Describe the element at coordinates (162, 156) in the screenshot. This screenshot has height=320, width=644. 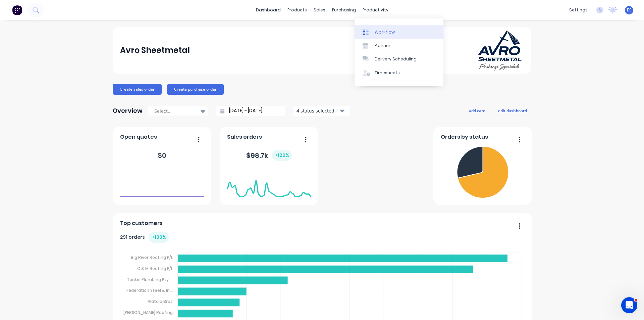
I see `div: $ 0` at that location.